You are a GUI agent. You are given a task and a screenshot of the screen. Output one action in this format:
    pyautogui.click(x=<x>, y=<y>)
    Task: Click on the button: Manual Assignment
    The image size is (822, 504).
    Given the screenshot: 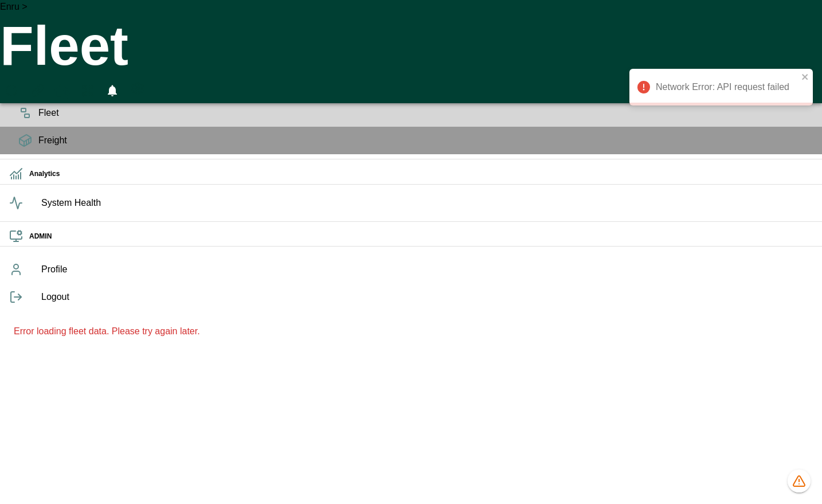 What is the action you would take?
    pyautogui.click(x=38, y=90)
    